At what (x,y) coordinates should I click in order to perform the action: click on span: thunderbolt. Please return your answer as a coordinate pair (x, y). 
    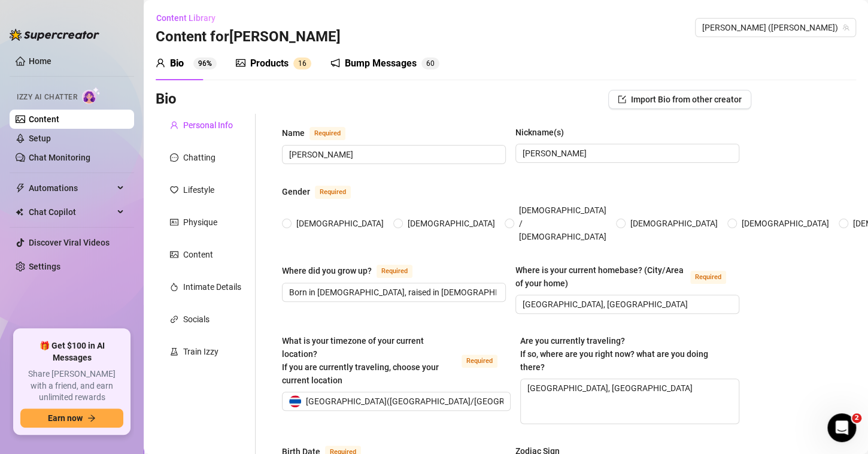
    Looking at the image, I should click on (21, 188).